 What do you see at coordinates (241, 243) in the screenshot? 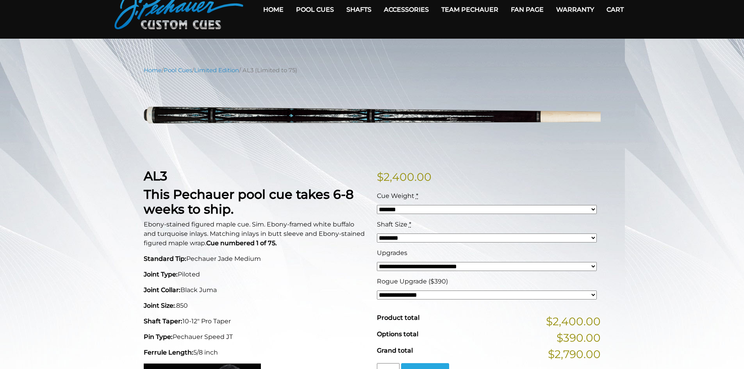
I see `strong: Cue numbered 1 of 75.` at bounding box center [241, 243].